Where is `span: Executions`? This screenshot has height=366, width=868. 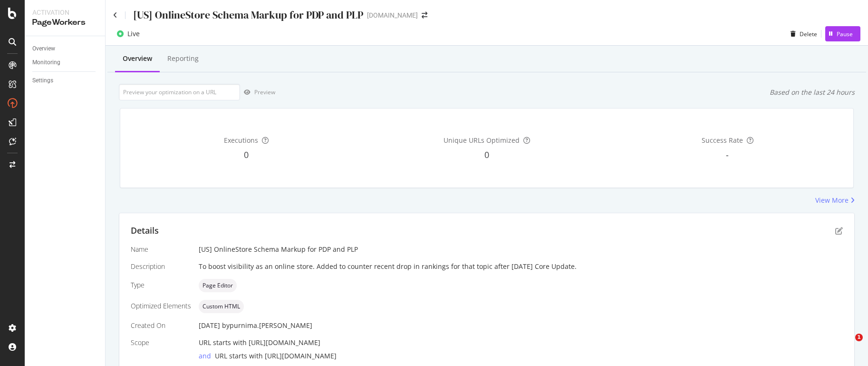 span: Executions is located at coordinates (241, 140).